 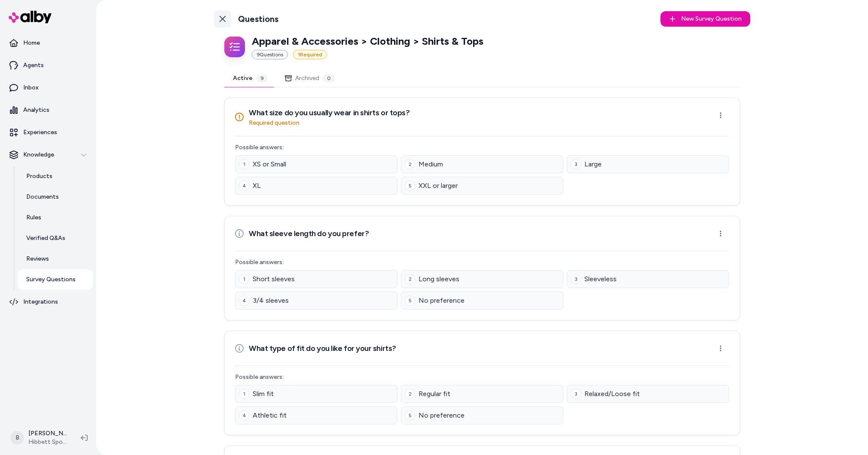 What do you see at coordinates (438, 279) in the screenshot?
I see `span: Long sleeves` at bounding box center [438, 279].